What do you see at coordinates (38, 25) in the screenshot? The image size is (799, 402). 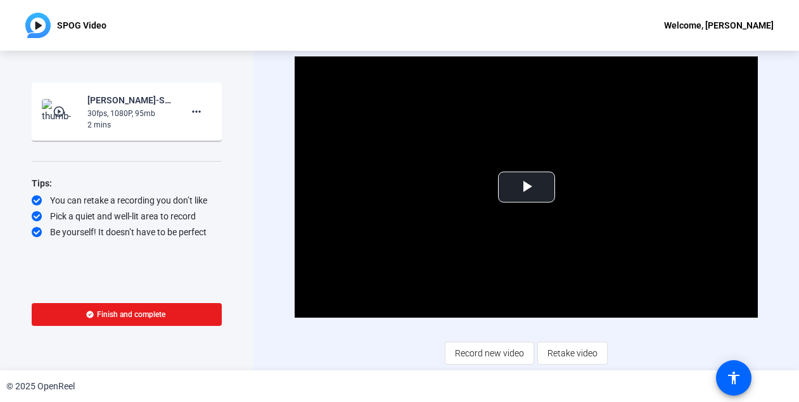 I see `img: OpenReel logo` at bounding box center [38, 25].